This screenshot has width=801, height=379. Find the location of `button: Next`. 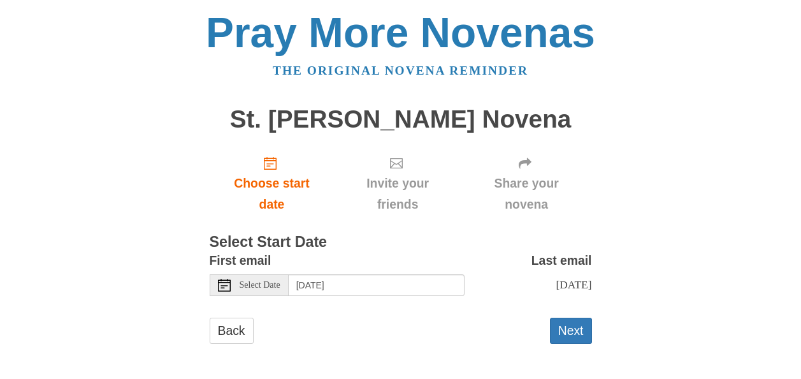

button: Next is located at coordinates (571, 330).